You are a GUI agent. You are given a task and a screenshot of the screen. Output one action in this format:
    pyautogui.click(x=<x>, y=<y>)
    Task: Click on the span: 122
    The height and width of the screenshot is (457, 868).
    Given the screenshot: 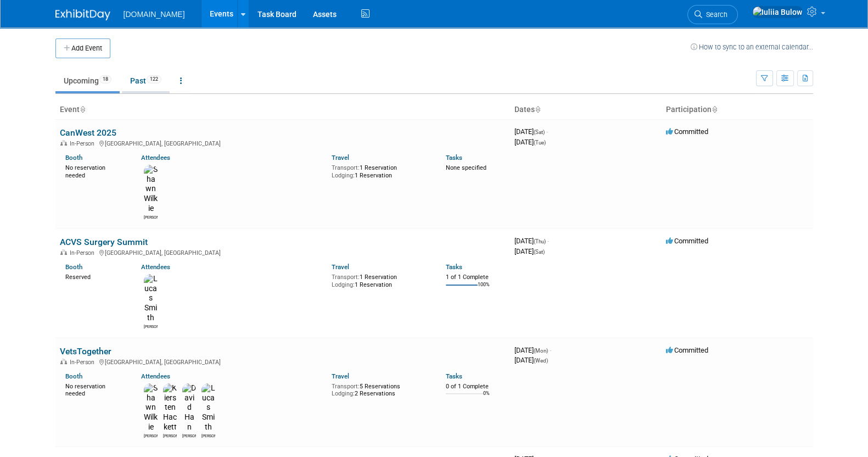 What is the action you would take?
    pyautogui.click(x=154, y=79)
    